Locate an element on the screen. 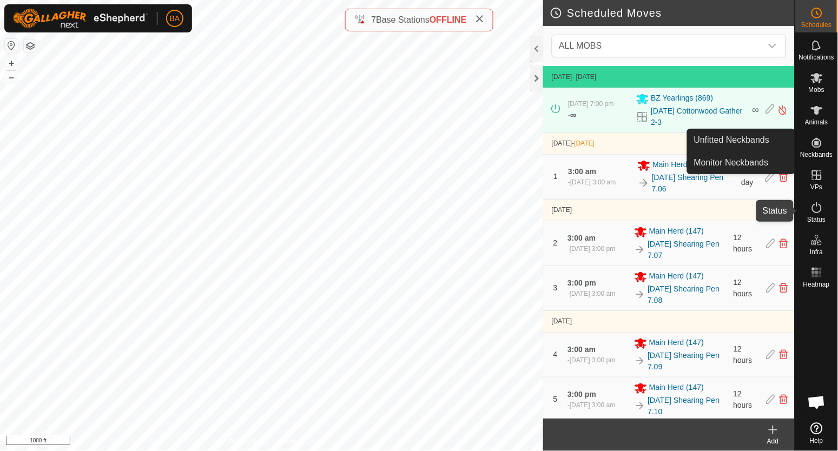 The image size is (838, 451). span: Animals is located at coordinates (816, 122).